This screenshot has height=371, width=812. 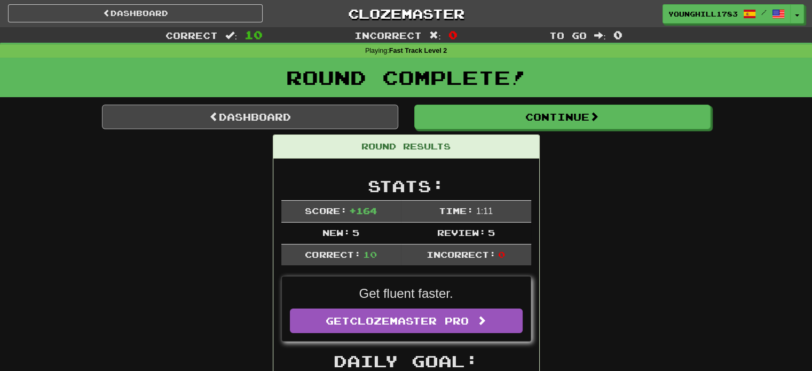 What do you see at coordinates (409, 321) in the screenshot?
I see `span: Clozemaster Pro` at bounding box center [409, 321].